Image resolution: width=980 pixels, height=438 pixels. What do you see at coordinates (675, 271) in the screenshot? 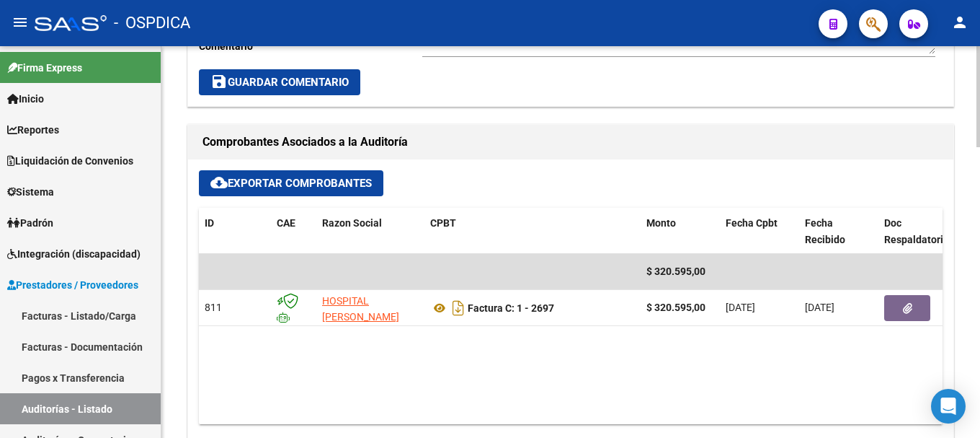
I see `span: $ 320.595,00` at bounding box center [675, 271].